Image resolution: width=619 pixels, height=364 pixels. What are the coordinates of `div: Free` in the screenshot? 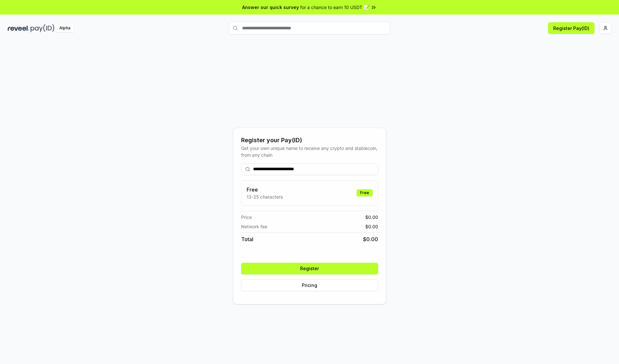 It's located at (364, 192).